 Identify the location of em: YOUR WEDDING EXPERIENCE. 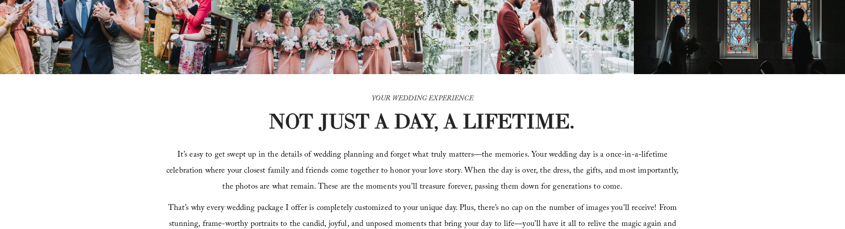
(423, 99).